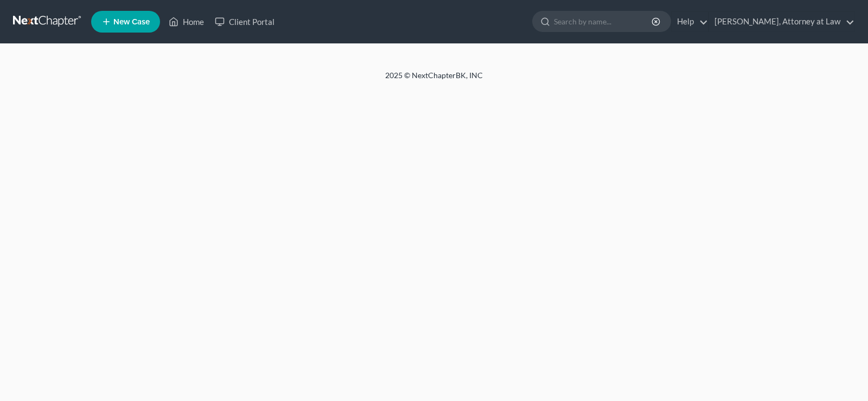  I want to click on a: Help, so click(690, 22).